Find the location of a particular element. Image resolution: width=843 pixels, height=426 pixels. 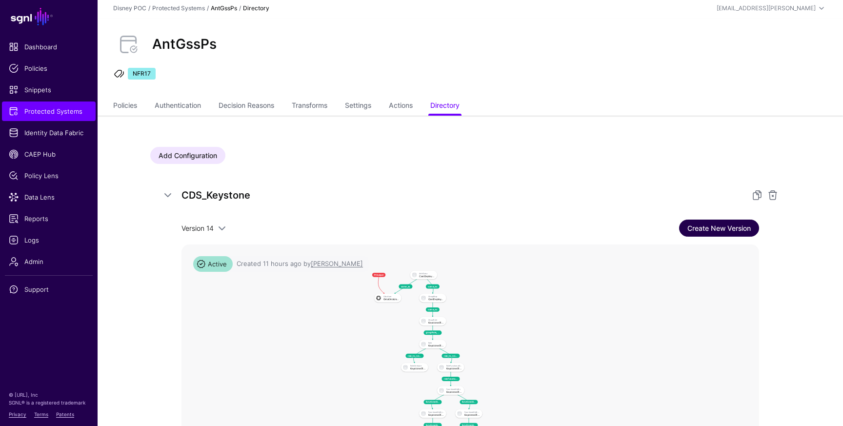

span: Admin is located at coordinates (49, 261).